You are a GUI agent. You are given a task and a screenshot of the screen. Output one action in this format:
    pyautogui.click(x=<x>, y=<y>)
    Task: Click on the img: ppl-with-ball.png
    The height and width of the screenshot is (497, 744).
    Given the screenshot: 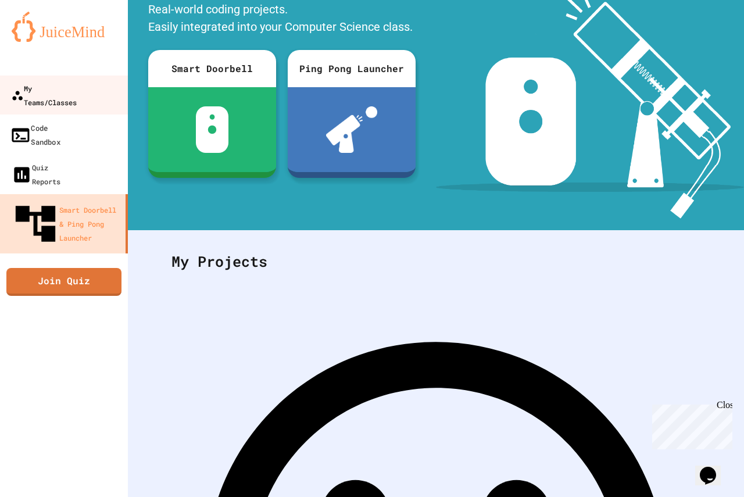 What is the action you would take?
    pyautogui.click(x=352, y=130)
    